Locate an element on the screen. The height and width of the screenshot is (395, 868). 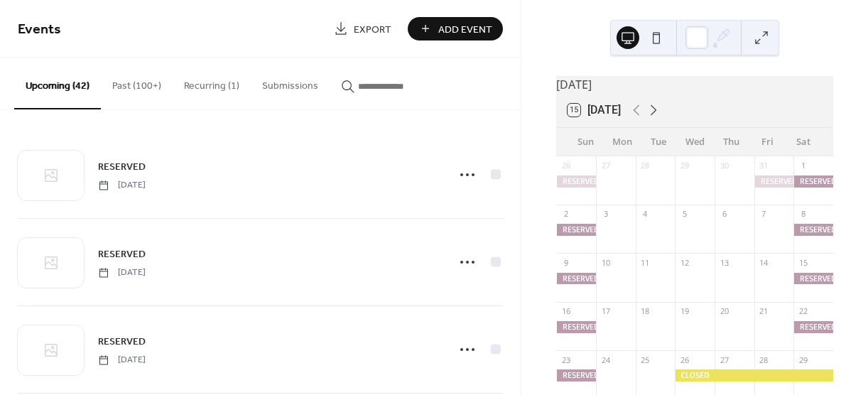
div: 11 is located at coordinates (645, 262).